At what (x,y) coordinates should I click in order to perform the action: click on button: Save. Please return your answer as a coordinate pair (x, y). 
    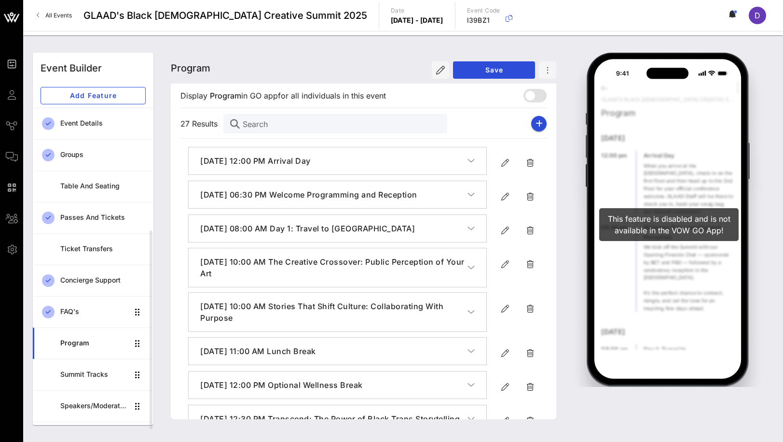
    Looking at the image, I should click on (494, 70).